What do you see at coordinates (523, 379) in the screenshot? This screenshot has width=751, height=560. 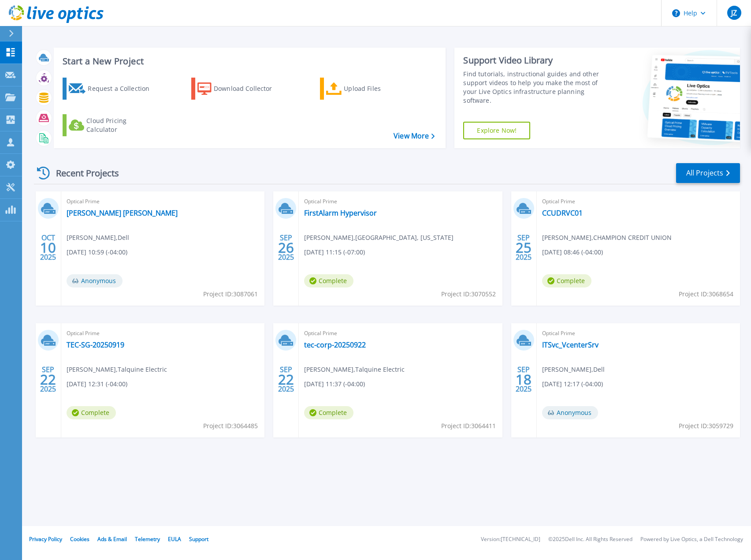 I see `span: 18` at bounding box center [523, 379].